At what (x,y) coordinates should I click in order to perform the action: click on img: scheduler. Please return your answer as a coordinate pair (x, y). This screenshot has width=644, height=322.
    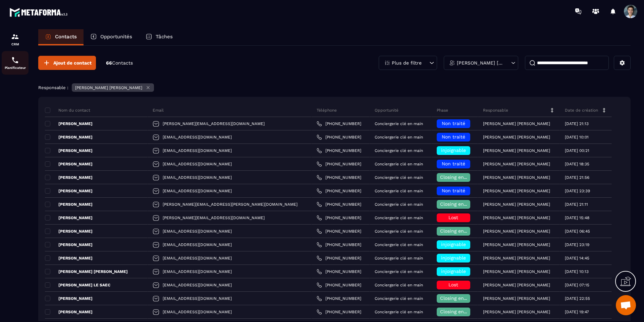
    Looking at the image, I should click on (15, 60).